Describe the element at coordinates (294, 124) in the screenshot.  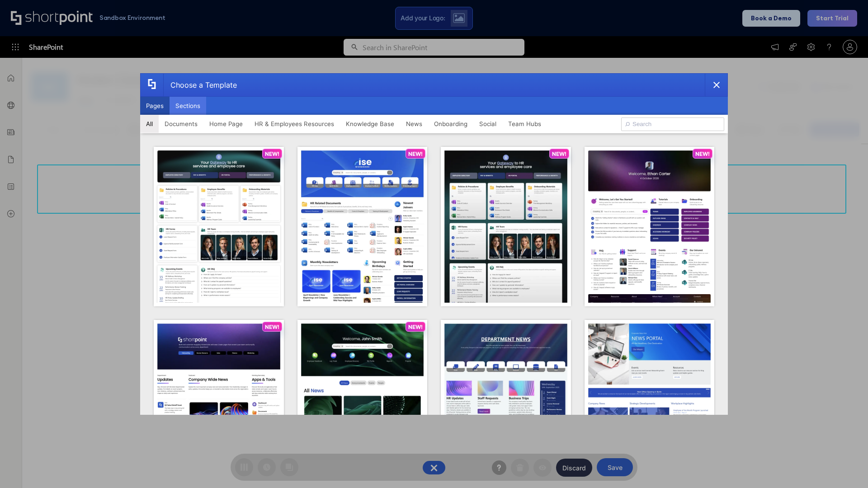
I see `button: HR & Employees Resources` at that location.